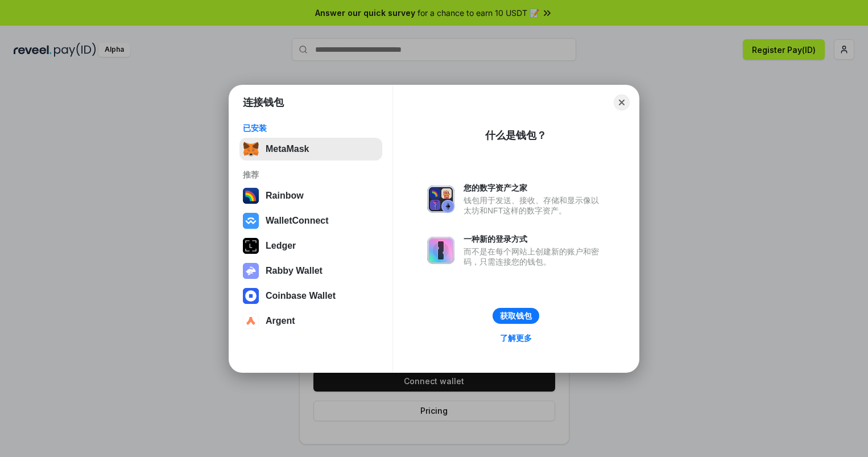 The image size is (868, 457). Describe the element at coordinates (294, 271) in the screenshot. I see `div: Rabby Wallet` at that location.